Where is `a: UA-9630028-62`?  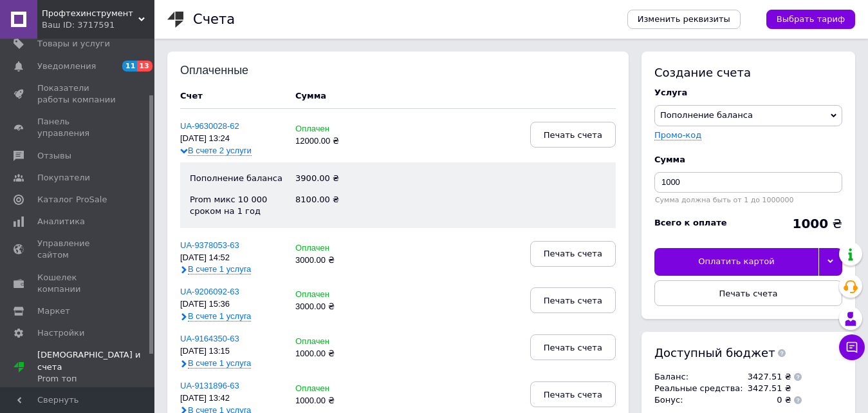 a: UA-9630028-62 is located at coordinates (210, 126).